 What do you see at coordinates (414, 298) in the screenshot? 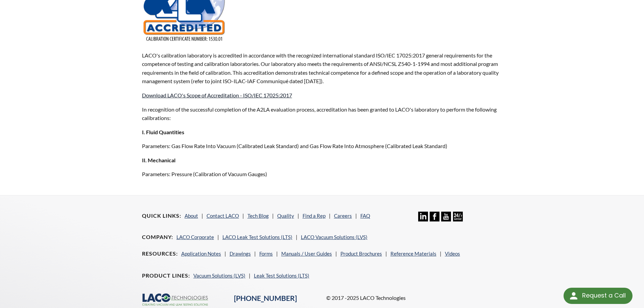
I see `p: © 2017 -2025 LACO Technologies` at bounding box center [414, 298].